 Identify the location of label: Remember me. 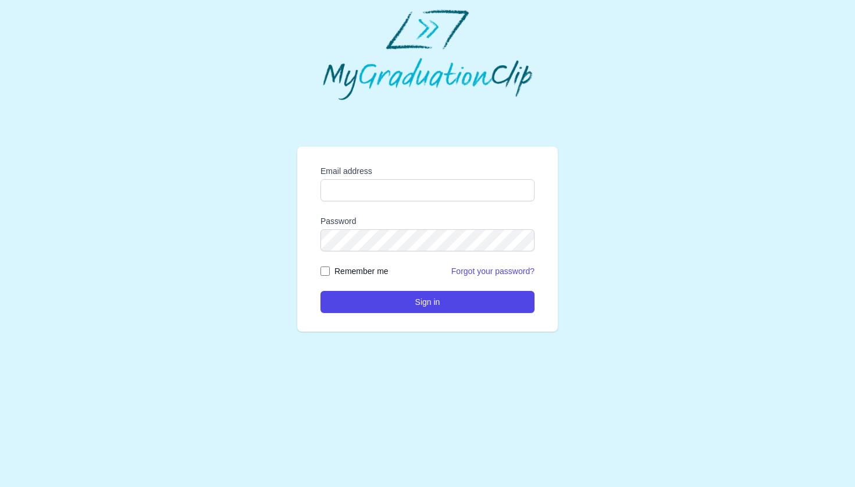
(361, 271).